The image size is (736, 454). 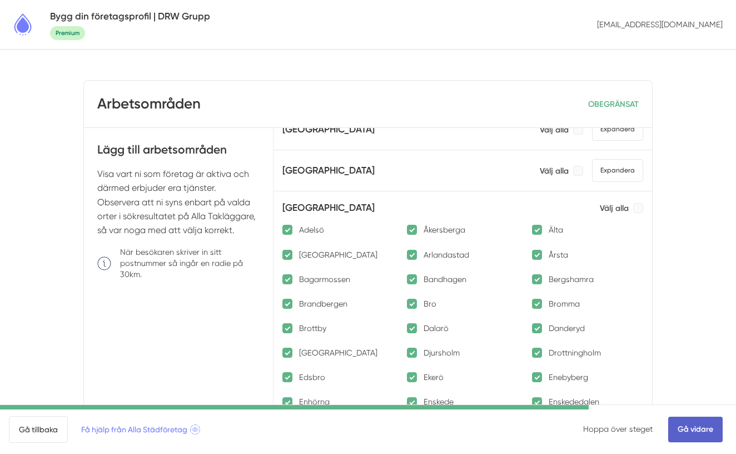 I want to click on a: Gå tillbaka, so click(x=38, y=429).